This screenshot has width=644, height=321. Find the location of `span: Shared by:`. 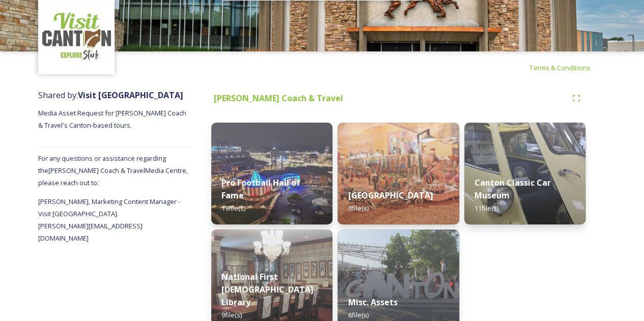

span: Shared by: is located at coordinates (110, 95).